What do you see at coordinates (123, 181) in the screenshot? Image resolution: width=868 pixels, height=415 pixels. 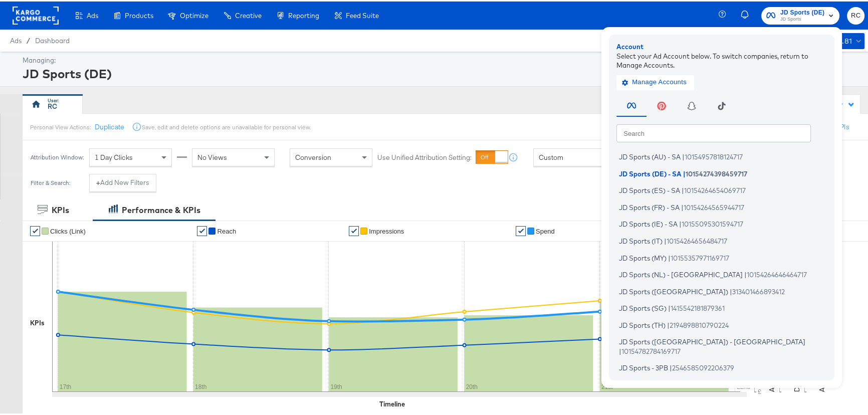 I see `button: +Add New Filters` at bounding box center [123, 181].